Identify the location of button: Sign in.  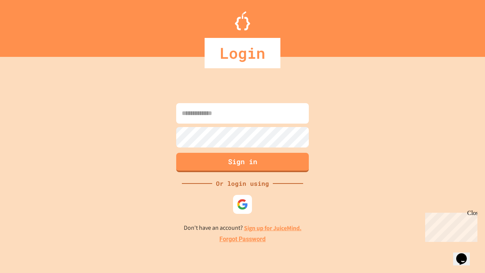
(243, 162).